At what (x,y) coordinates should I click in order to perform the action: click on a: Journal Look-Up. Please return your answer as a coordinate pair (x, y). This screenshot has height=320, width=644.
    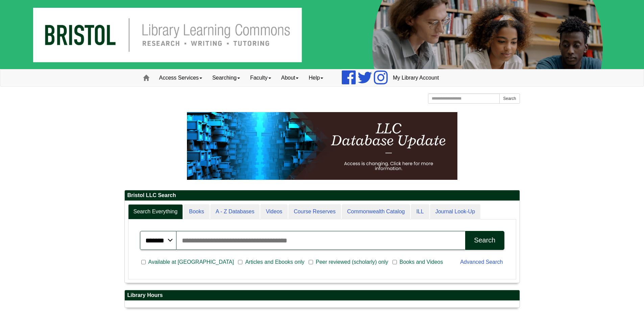
    Looking at the image, I should click on (455, 211).